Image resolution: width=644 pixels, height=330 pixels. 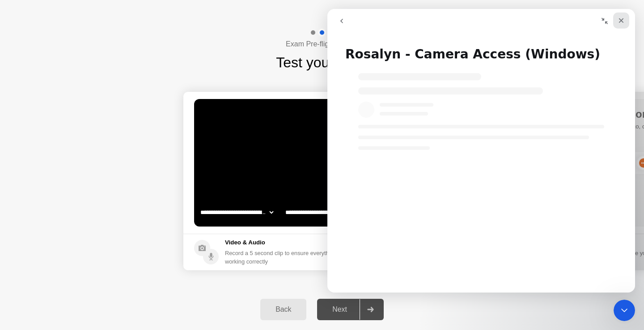 I want to click on button: Back, so click(x=283, y=310).